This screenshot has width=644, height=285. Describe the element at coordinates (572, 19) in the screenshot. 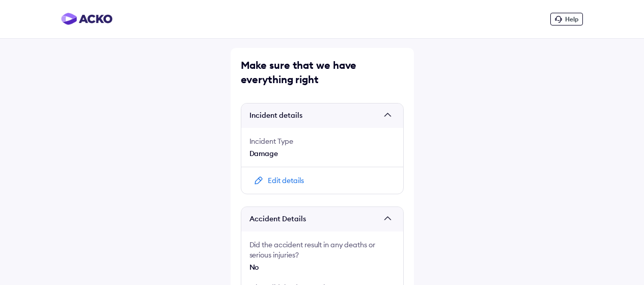

I see `span: Help` at that location.